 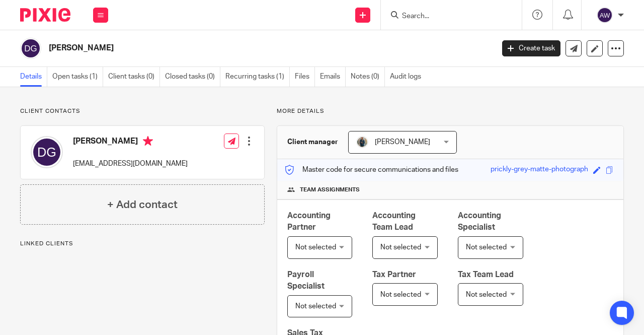 I want to click on a: Closed tasks (0), so click(x=193, y=77).